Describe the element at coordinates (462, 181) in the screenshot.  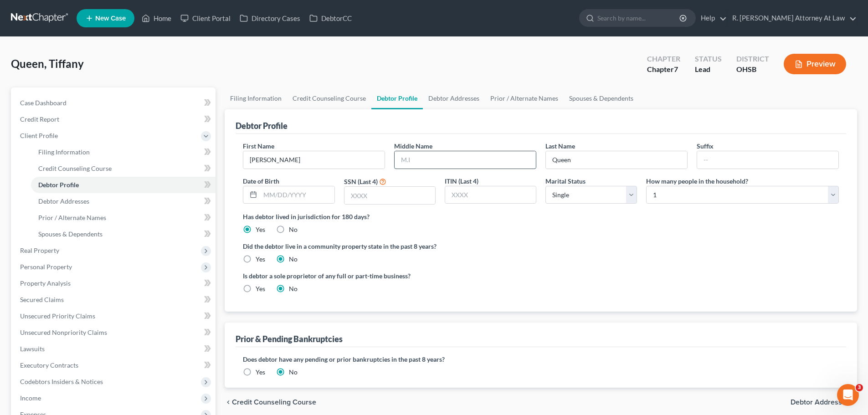
I see `label: ITIN (Last 4)` at that location.